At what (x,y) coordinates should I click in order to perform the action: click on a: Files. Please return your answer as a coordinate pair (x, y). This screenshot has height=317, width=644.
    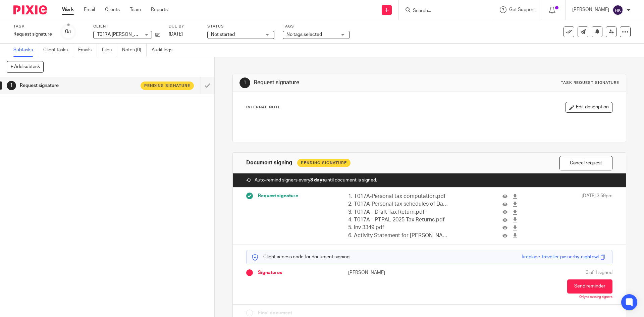
    Looking at the image, I should click on (109, 50).